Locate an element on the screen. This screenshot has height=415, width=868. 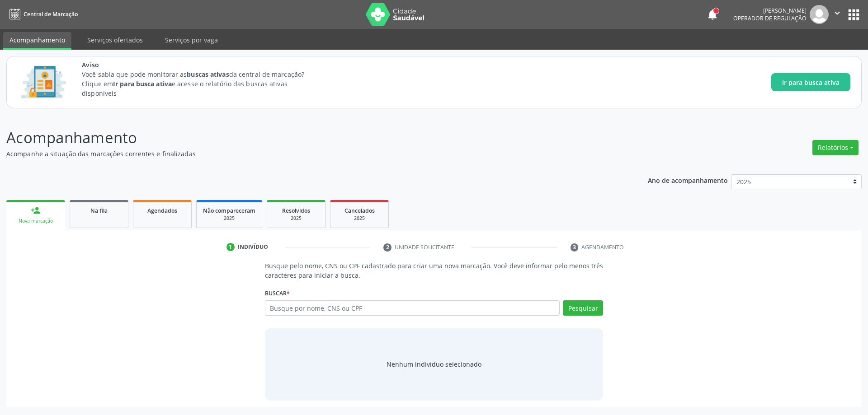
span: Resolvidos is located at coordinates (296, 211).